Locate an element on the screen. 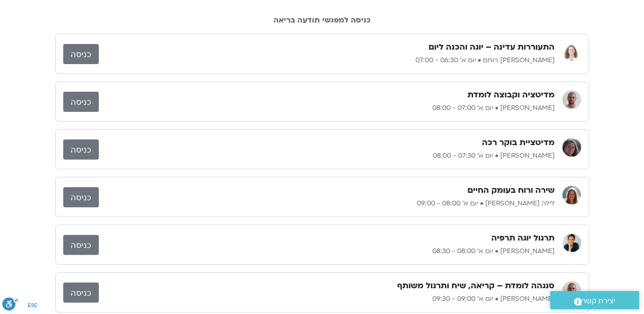  a: יצירת קשר is located at coordinates (594, 300).